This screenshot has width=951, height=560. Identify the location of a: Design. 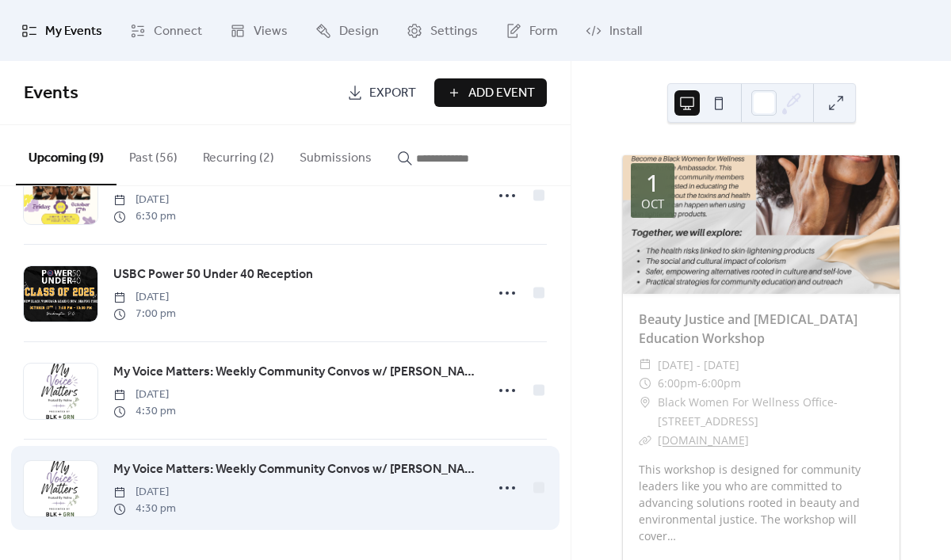
(347, 30).